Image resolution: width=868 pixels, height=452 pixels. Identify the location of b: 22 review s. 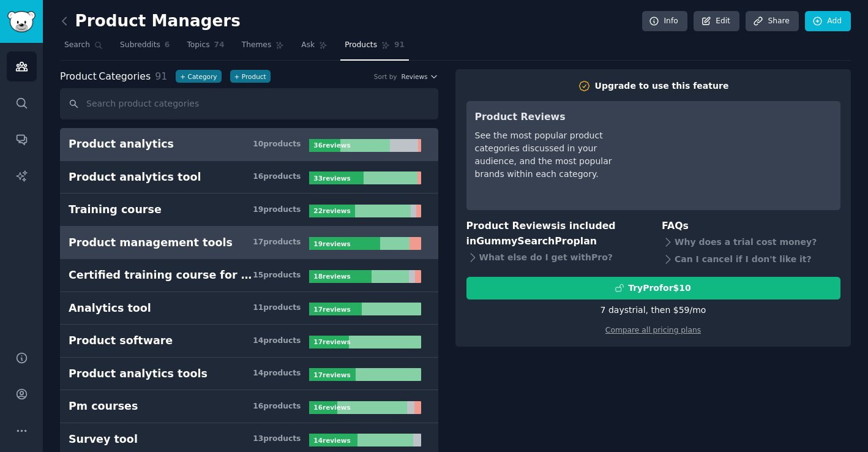
(332, 210).